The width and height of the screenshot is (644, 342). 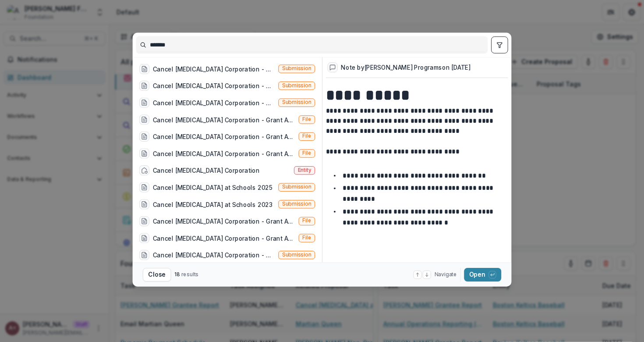 What do you see at coordinates (500, 44) in the screenshot?
I see `button: toggle filters` at bounding box center [500, 44].